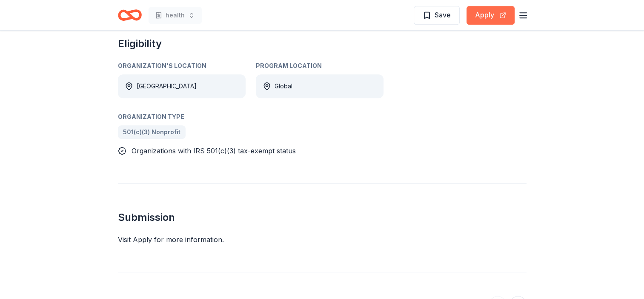 This screenshot has height=299, width=644. Describe the element at coordinates (251, 43) in the screenshot. I see `h2: Eligibility` at that location.